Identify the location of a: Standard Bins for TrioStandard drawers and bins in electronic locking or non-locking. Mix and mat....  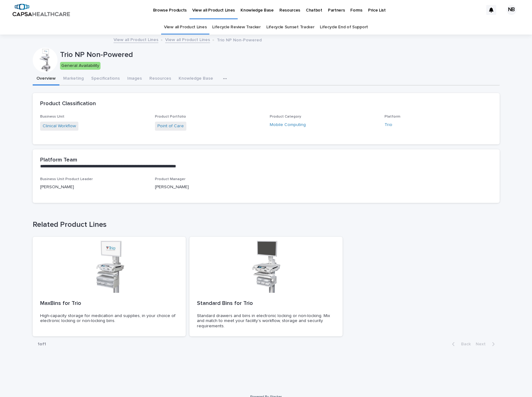
(266, 287).